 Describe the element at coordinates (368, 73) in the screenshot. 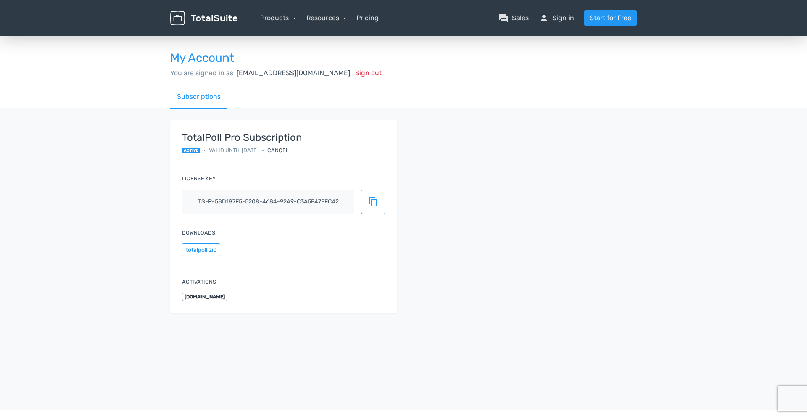

I see `span: Sign out` at that location.